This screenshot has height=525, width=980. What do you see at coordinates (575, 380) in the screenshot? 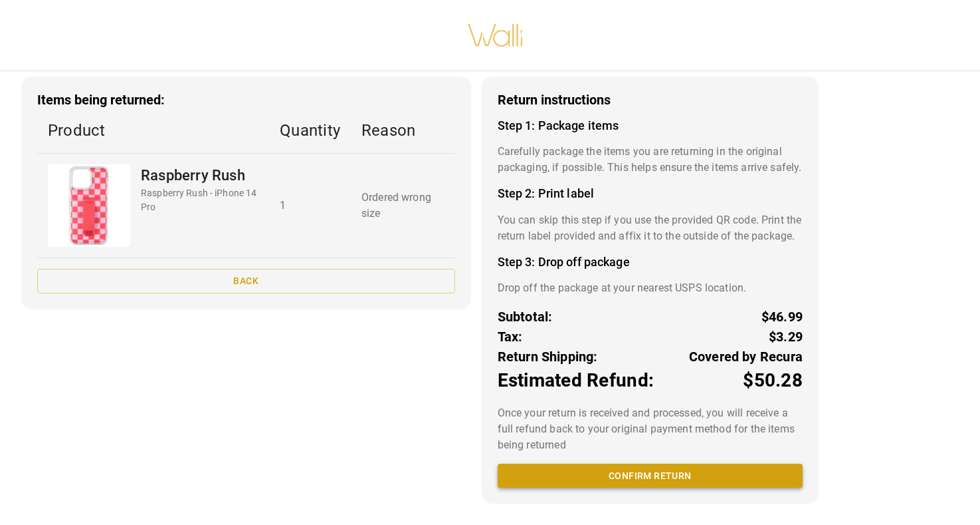
I see `p: Estimated Refund:` at bounding box center [575, 380].